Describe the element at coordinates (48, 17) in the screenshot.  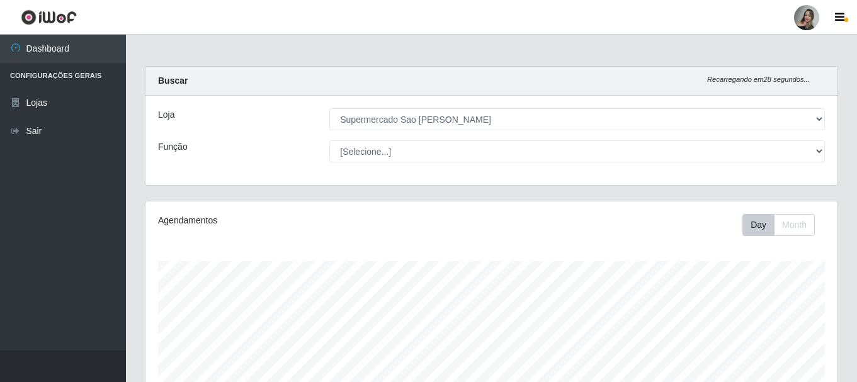
I see `img: CoreUI Logo` at that location.